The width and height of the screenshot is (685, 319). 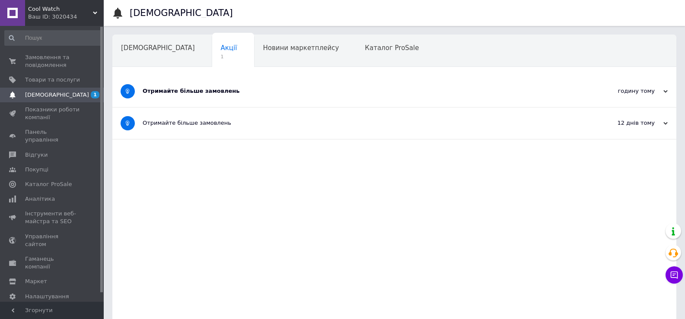 What do you see at coordinates (52, 114) in the screenshot?
I see `span: Показники роботи компанії` at bounding box center [52, 114].